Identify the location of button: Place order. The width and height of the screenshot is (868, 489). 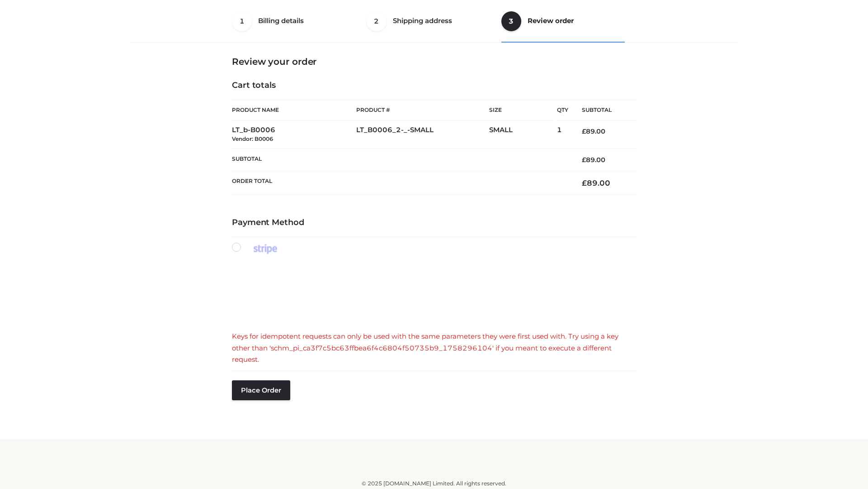
(261, 390).